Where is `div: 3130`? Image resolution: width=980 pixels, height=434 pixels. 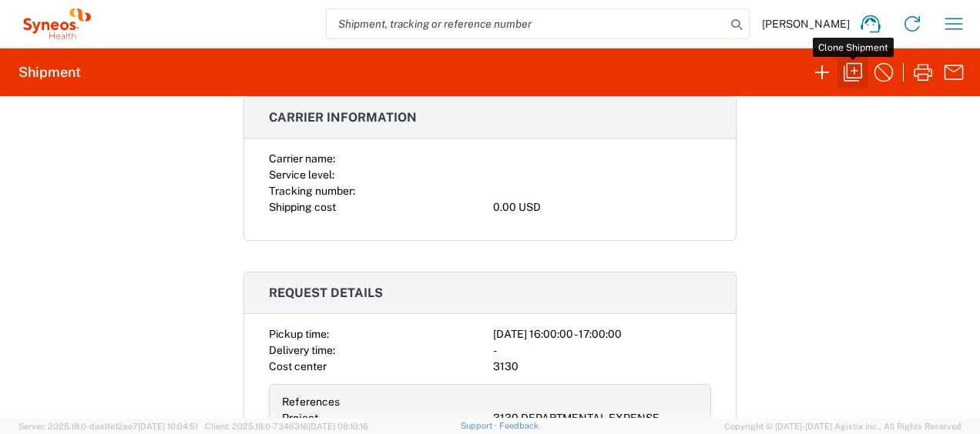 div: 3130 is located at coordinates (602, 366).